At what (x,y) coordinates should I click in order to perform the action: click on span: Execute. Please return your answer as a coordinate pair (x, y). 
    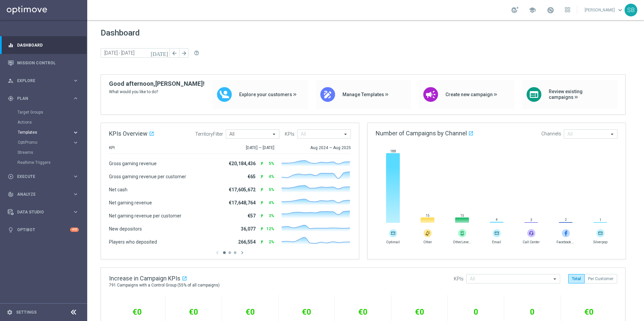
    Looking at the image, I should click on (45, 177).